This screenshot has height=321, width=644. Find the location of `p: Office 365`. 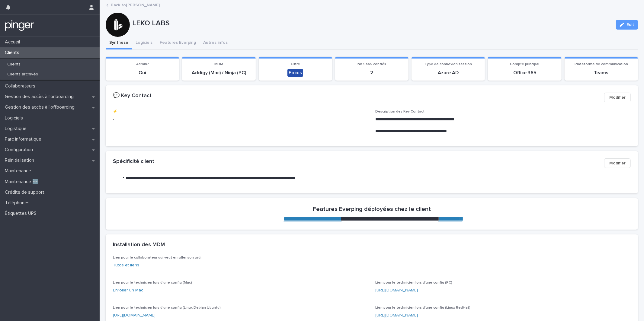

p: Office 365 is located at coordinates (524, 72).